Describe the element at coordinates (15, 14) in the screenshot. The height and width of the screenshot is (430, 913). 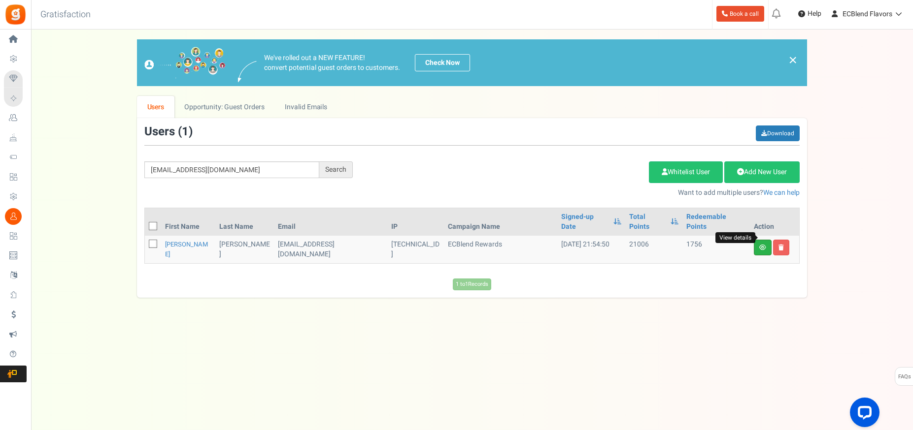
I see `img: Gratisfaction` at that location.